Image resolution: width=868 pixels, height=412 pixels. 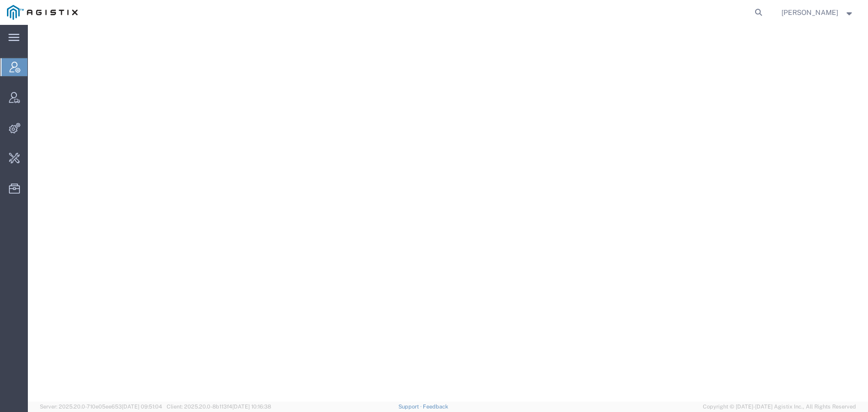 What do you see at coordinates (436, 407) in the screenshot?
I see `a: Feedback` at bounding box center [436, 407].